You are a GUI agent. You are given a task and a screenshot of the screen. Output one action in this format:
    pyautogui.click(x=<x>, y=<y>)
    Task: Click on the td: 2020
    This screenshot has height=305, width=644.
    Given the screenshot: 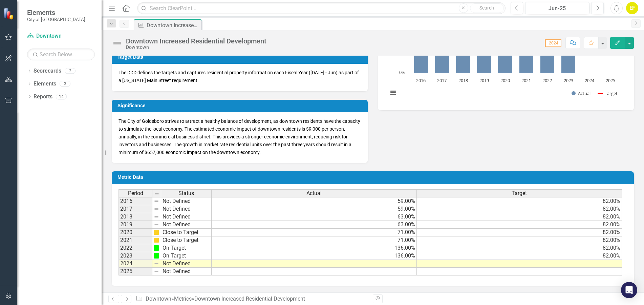 What is the action you would take?
    pyautogui.click(x=136, y=232)
    